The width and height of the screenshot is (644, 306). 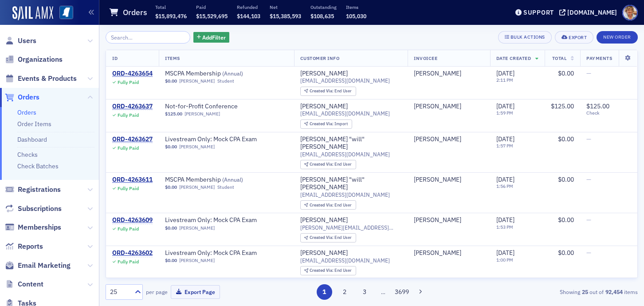 What do you see at coordinates (135, 13) in the screenshot?
I see `h1: Orders` at bounding box center [135, 13].